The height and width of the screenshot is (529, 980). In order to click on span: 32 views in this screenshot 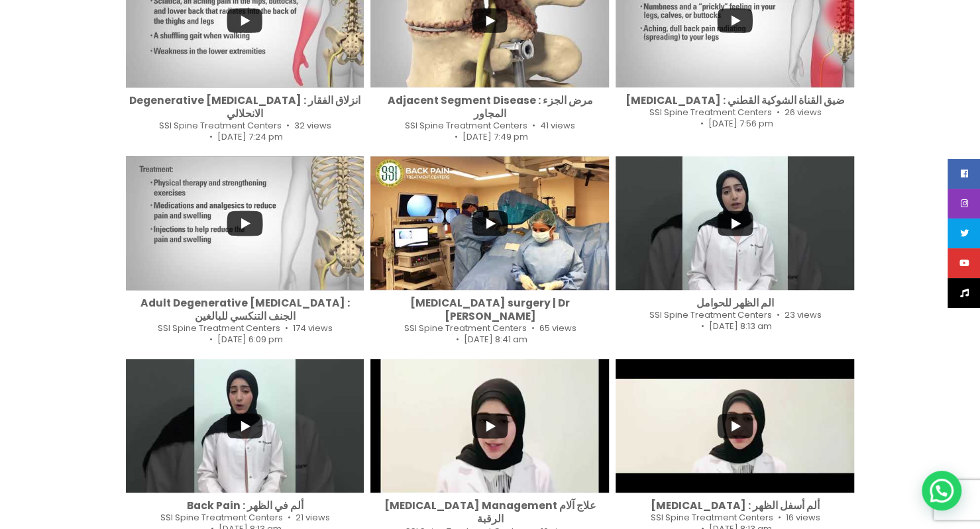, I will do `click(312, 125)`.